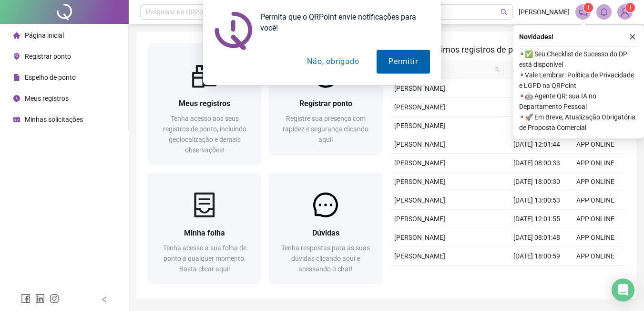 This screenshot has height=311, width=644. Describe the element at coordinates (333, 62) in the screenshot. I see `button: Não, obrigado` at that location.